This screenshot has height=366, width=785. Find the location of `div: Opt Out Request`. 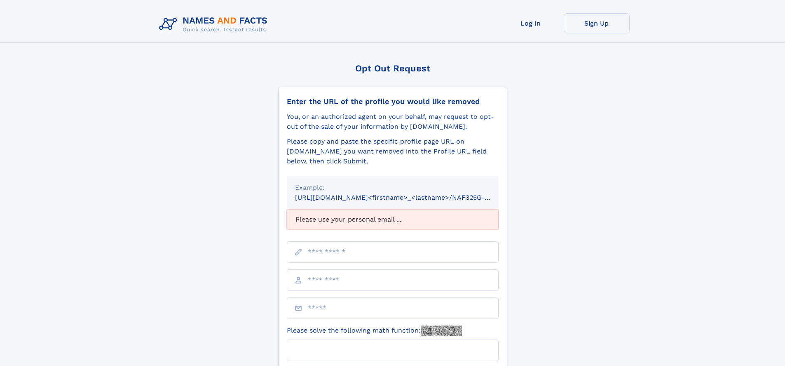

div: Opt Out Request is located at coordinates (393, 68).